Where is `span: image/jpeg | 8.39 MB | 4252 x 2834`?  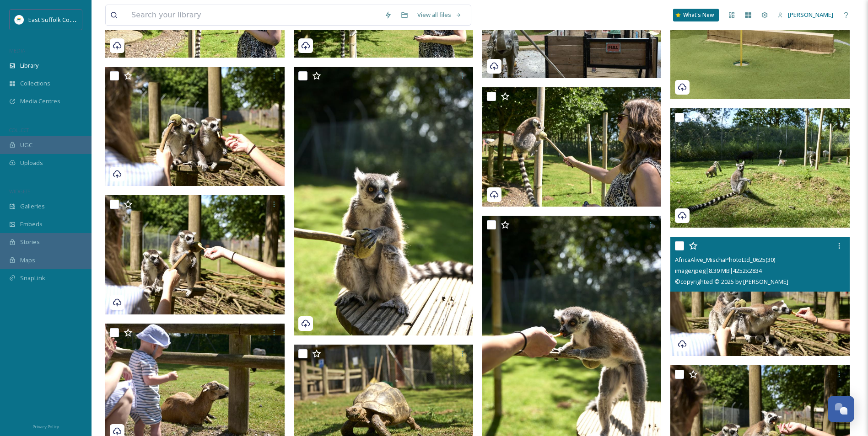 span: image/jpeg | 8.39 MB | 4252 x 2834 is located at coordinates (718, 270).